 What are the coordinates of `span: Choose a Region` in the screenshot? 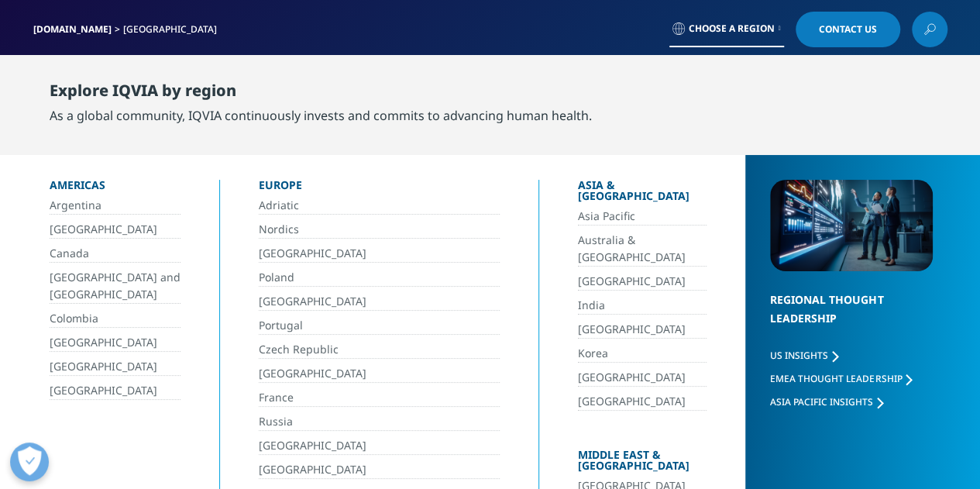 It's located at (731, 29).